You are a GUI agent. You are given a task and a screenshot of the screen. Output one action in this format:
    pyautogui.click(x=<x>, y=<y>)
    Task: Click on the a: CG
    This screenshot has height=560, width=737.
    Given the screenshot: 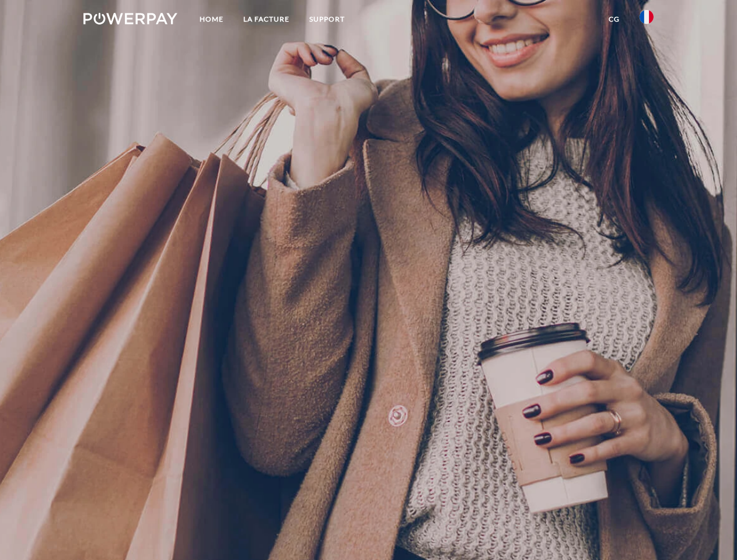 What is the action you would take?
    pyautogui.click(x=614, y=19)
    